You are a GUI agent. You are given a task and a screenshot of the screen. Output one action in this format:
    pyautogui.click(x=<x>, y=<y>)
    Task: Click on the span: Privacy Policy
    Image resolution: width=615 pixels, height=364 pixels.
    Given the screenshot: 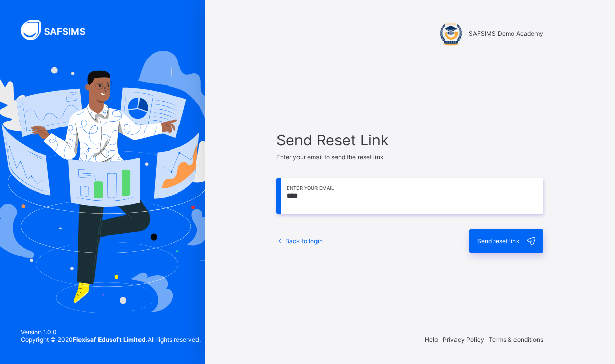 What is the action you would take?
    pyautogui.click(x=463, y=339)
    